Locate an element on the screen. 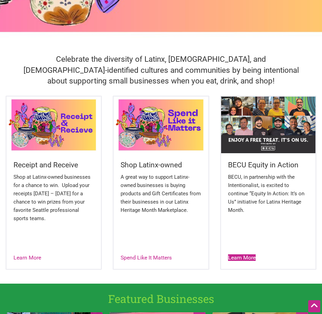  div: Scroll Back to Top is located at coordinates (314, 306).